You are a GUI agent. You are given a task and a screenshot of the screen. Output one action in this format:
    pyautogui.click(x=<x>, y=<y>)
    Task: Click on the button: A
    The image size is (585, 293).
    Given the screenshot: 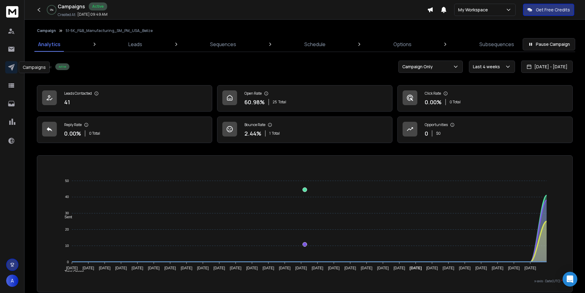 What is the action you would take?
    pyautogui.click(x=12, y=280)
    